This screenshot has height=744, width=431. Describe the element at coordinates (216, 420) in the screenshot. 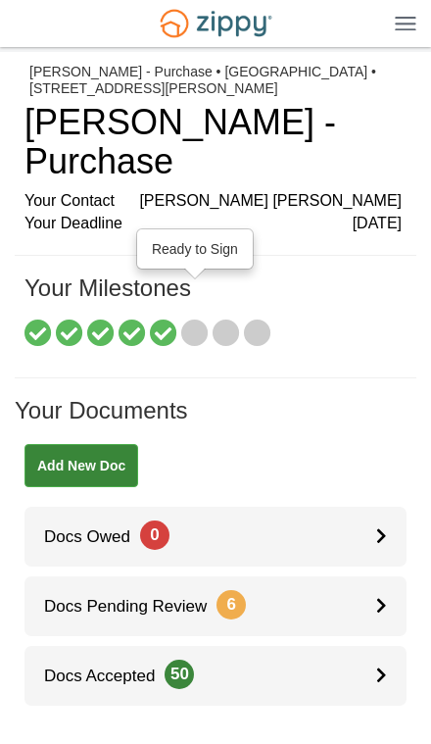

I see `h1: Your Documents` at that location.